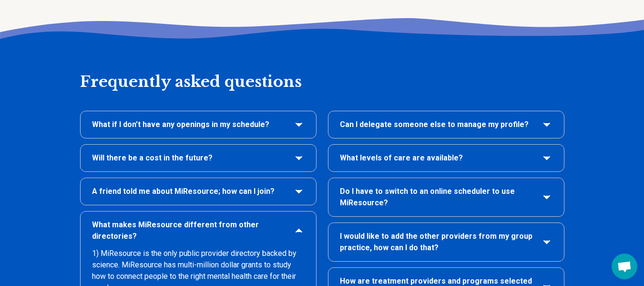 The height and width of the screenshot is (286, 644). What do you see at coordinates (198, 158) in the screenshot?
I see `button: Will there be a cost in the future?` at bounding box center [198, 158].